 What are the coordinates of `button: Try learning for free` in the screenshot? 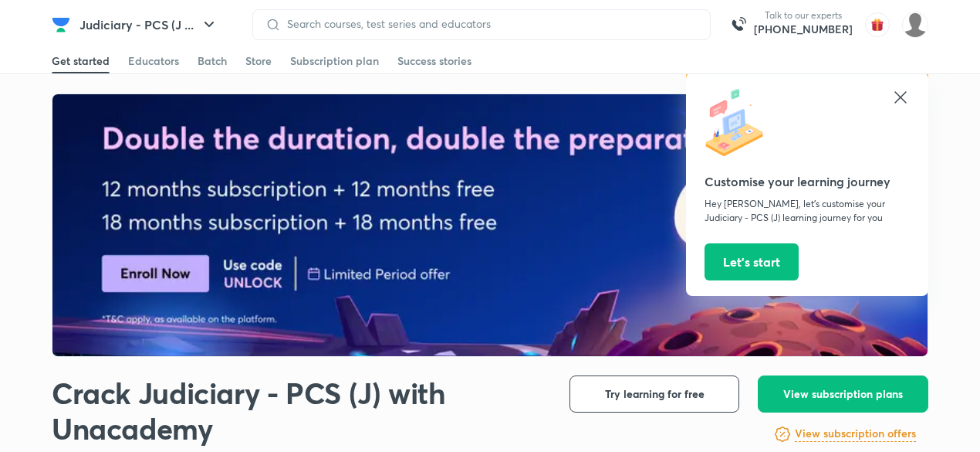 It's located at (655, 394).